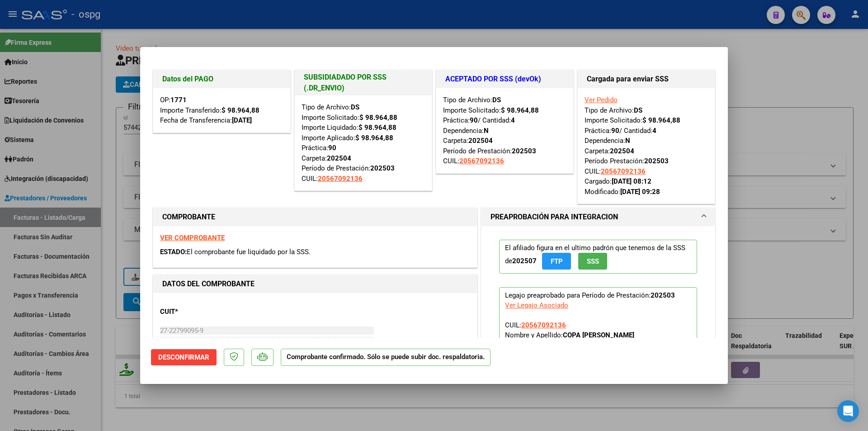 The height and width of the screenshot is (431, 868). What do you see at coordinates (554, 217) in the screenshot?
I see `h1: PREAPROBACIÓN PARA INTEGRACION` at bounding box center [554, 217].